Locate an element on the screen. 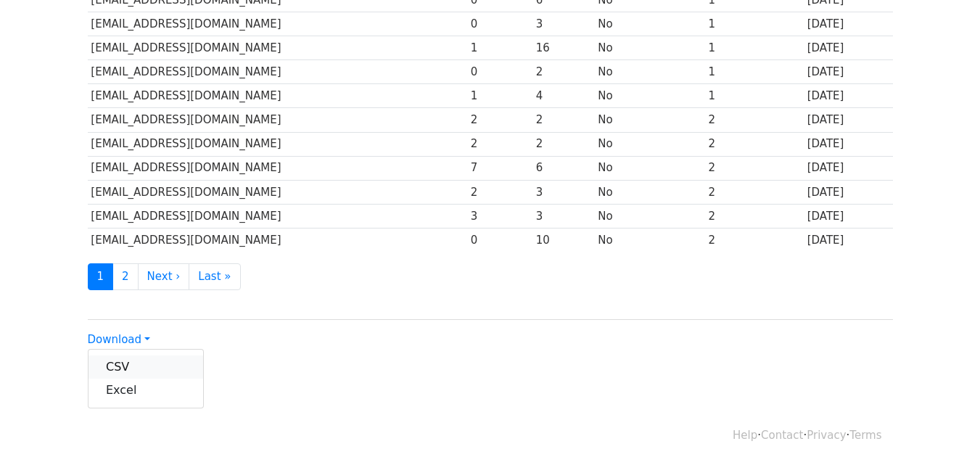  a: Help is located at coordinates (745, 435).